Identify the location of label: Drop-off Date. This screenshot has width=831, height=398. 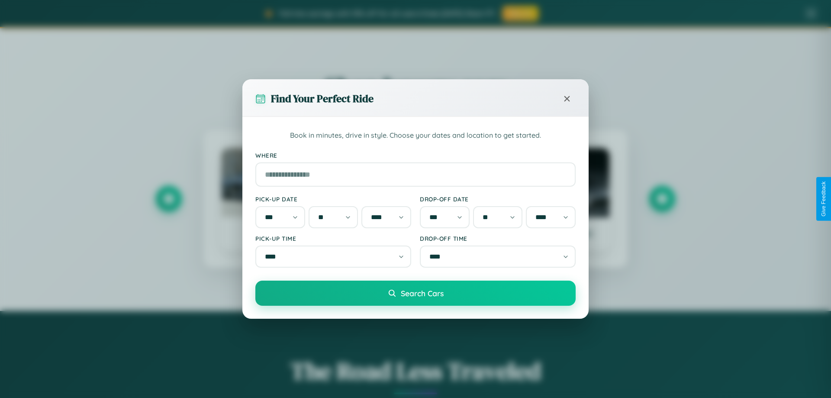
(498, 199).